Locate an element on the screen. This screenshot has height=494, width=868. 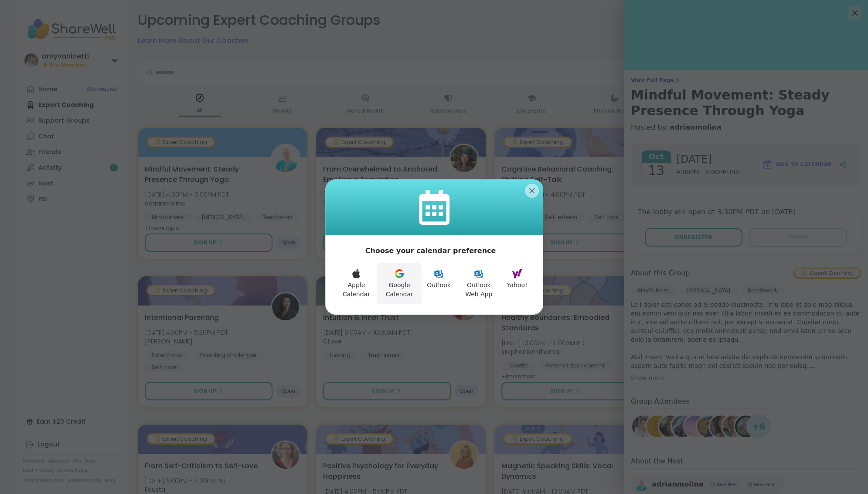
button: Outlook Web App is located at coordinates (479, 284).